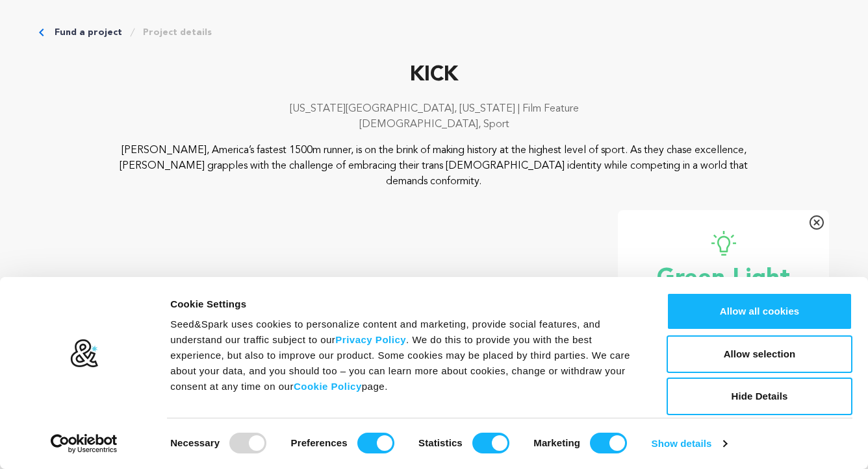  Describe the element at coordinates (434, 75) in the screenshot. I see `p: KICK` at that location.